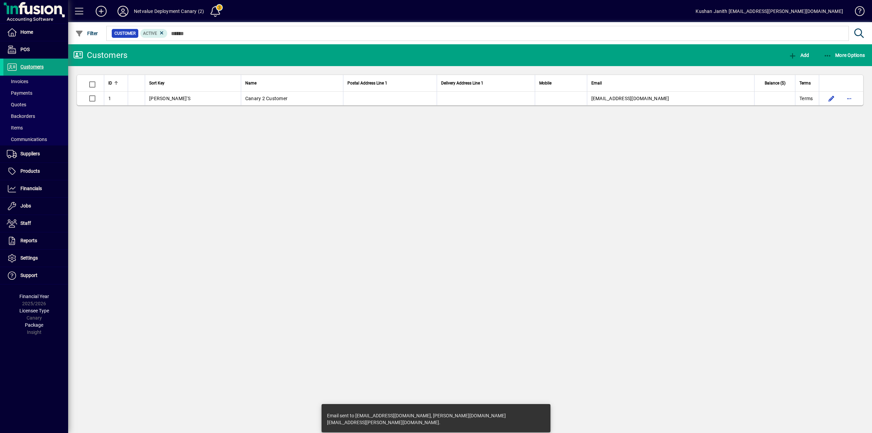 This screenshot has width=872, height=433. I want to click on span: Licensee Type, so click(34, 311).